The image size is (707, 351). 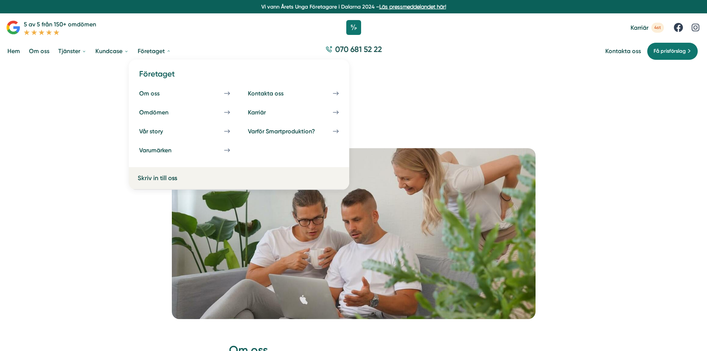 I want to click on h1: Om oss, so click(x=353, y=124).